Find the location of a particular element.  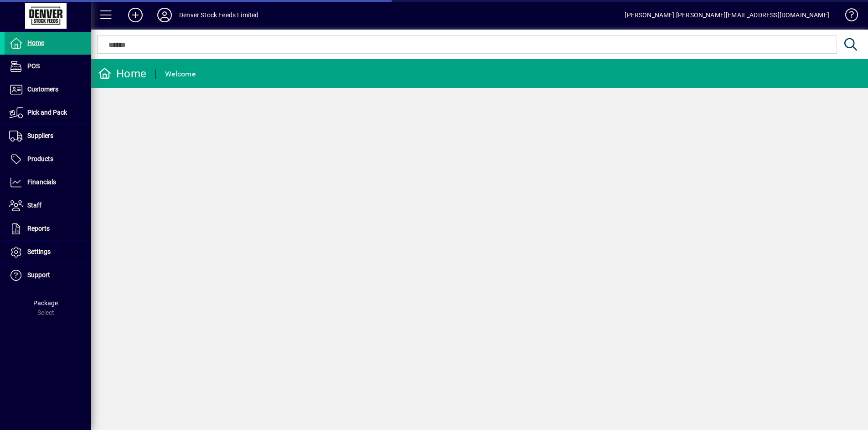

div: Welcome is located at coordinates (180, 74).